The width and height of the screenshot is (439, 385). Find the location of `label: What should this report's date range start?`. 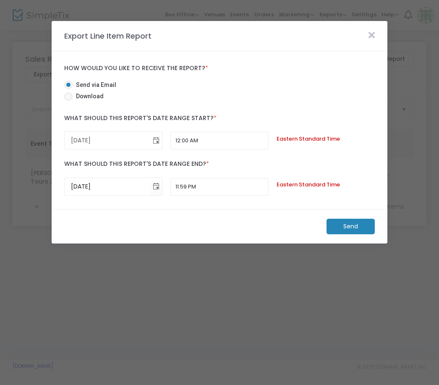

label: What should this report's date range start? is located at coordinates (219, 118).